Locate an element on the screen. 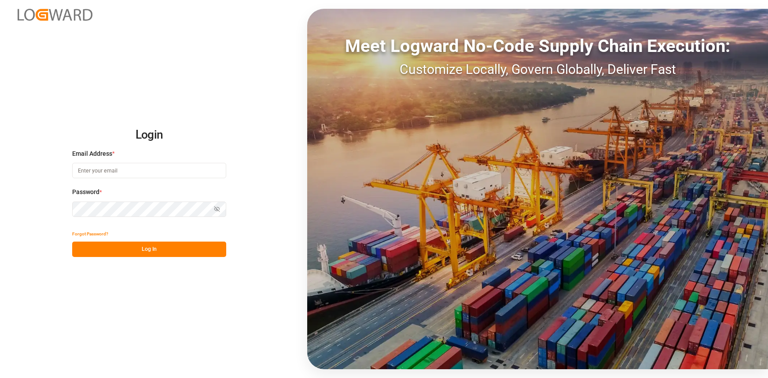 Image resolution: width=768 pixels, height=378 pixels. input: Enter your email is located at coordinates (149, 170).